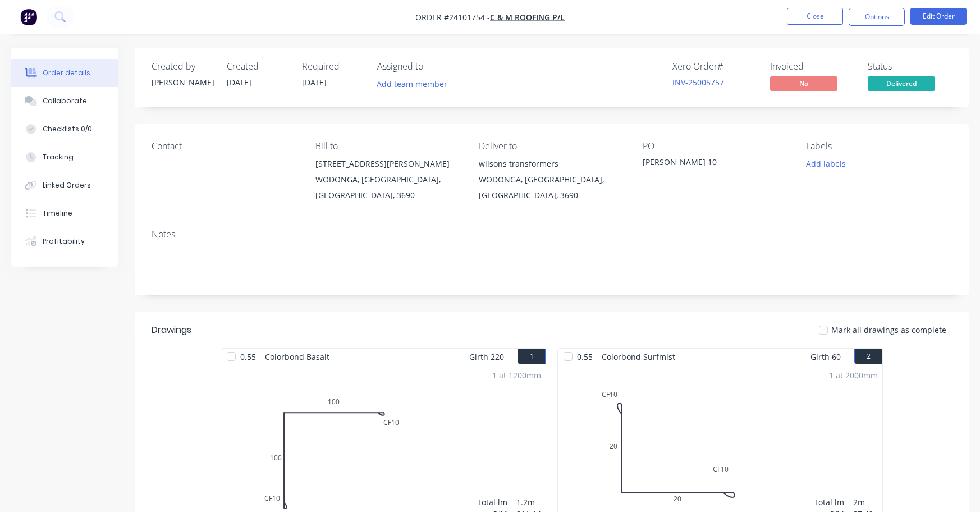 This screenshot has width=980, height=512. Describe the element at coordinates (532, 357) in the screenshot. I see `button: 1` at that location.